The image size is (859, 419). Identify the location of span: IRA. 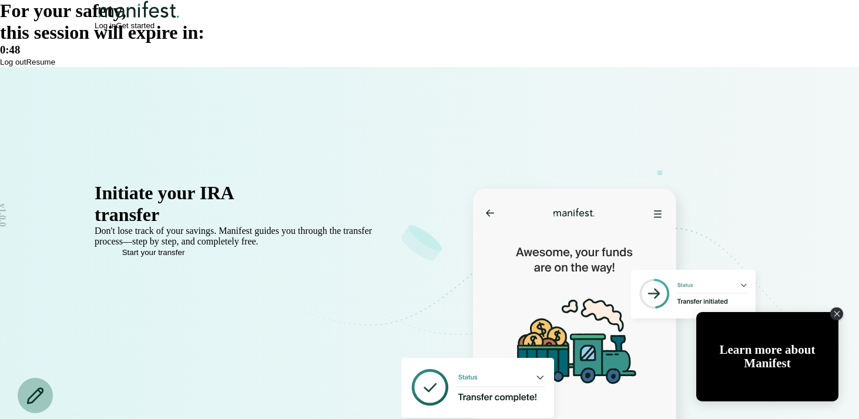
(217, 193).